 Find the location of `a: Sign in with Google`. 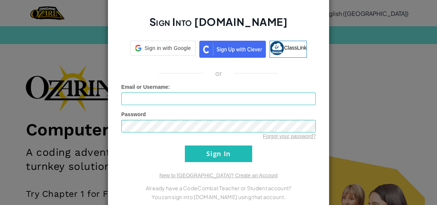

a: Sign in with Google is located at coordinates (163, 49).